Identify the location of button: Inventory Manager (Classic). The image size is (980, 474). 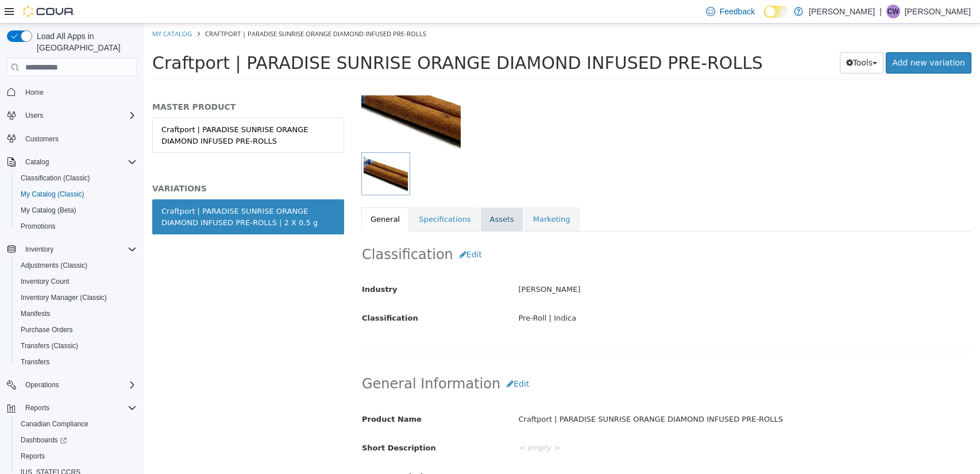
(76, 297).